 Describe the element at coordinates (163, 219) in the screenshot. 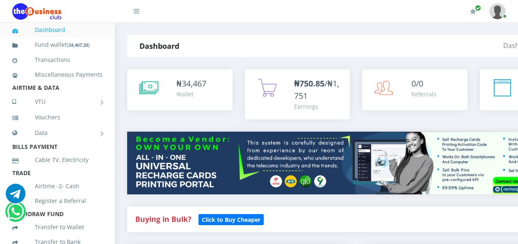

I see `strong: Buying in Bulk?` at that location.